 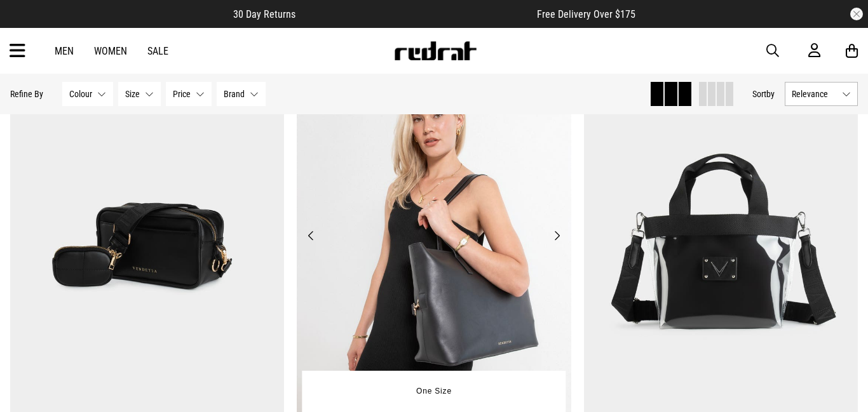 What do you see at coordinates (556, 236) in the screenshot?
I see `button: Next` at bounding box center [556, 236].